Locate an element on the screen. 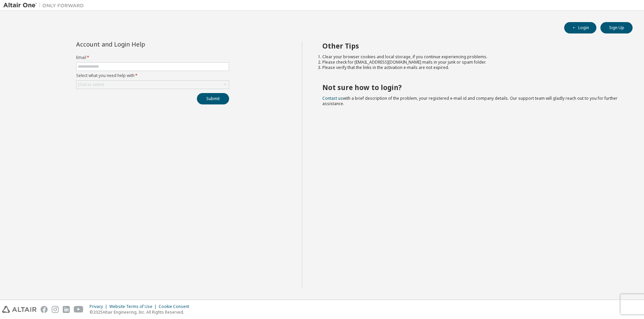 Image resolution: width=644 pixels, height=319 pixels. img: youtube.svg is located at coordinates (78, 309).